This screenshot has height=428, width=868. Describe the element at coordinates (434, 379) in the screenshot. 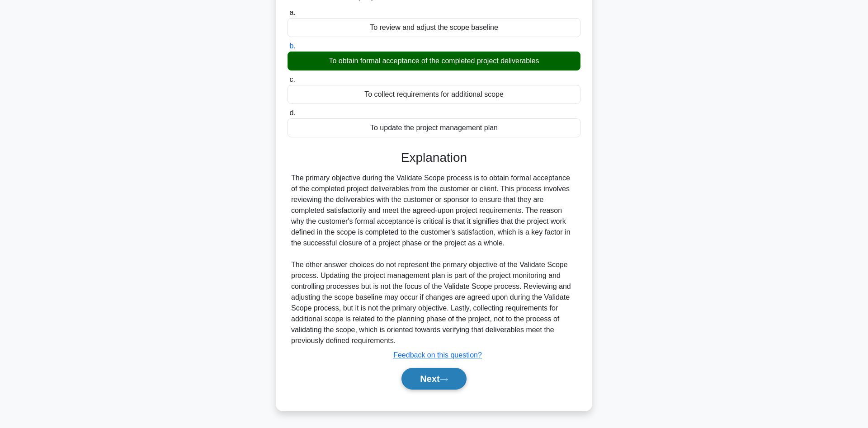

I see `button: Next` at that location.